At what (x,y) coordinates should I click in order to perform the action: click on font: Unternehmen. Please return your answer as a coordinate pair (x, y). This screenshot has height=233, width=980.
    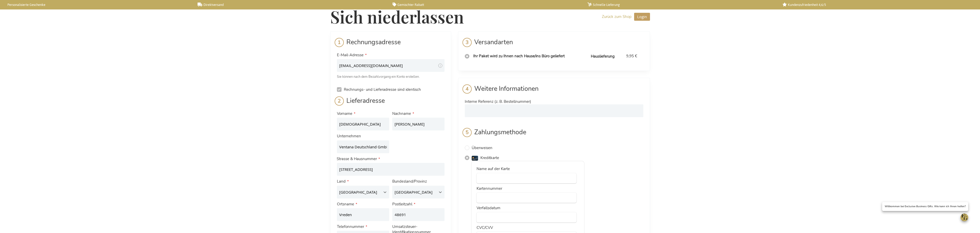
    Looking at the image, I should click on (349, 136).